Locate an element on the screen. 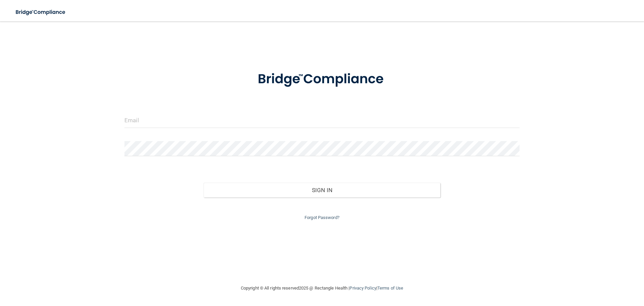 This screenshot has width=644, height=306. input: Email is located at coordinates (322, 120).